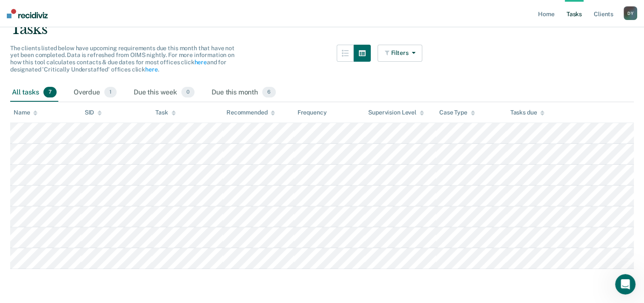  What do you see at coordinates (457, 112) in the screenshot?
I see `div: Case Type` at bounding box center [457, 112].